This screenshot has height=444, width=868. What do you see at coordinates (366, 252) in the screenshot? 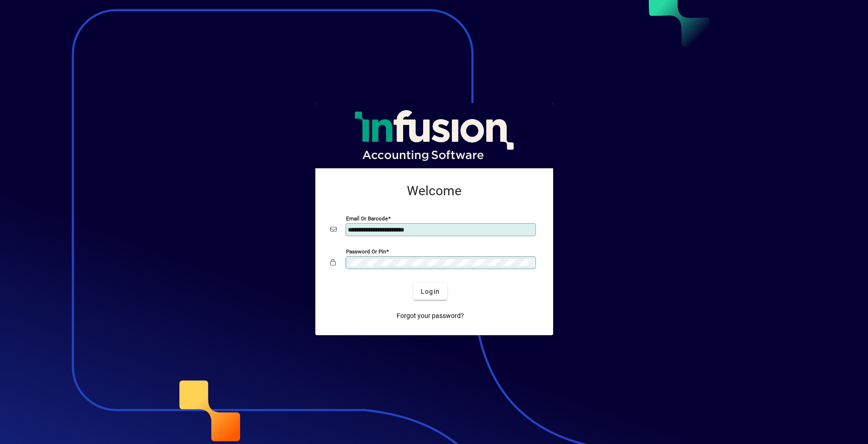
I see `mat-label: Password or Pin` at bounding box center [366, 252].